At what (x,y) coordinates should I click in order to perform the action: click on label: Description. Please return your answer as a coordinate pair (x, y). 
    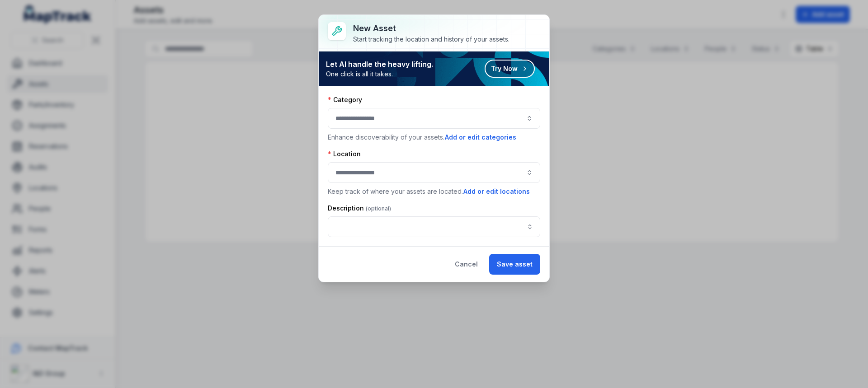
    Looking at the image, I should click on (359, 208).